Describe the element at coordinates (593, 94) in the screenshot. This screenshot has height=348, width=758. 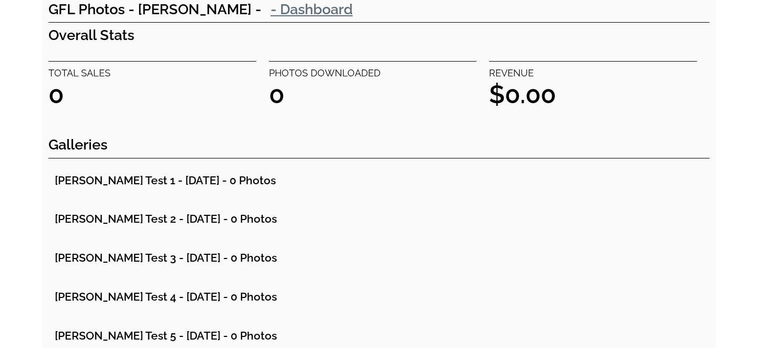
I see `h1: $0.00` at that location.